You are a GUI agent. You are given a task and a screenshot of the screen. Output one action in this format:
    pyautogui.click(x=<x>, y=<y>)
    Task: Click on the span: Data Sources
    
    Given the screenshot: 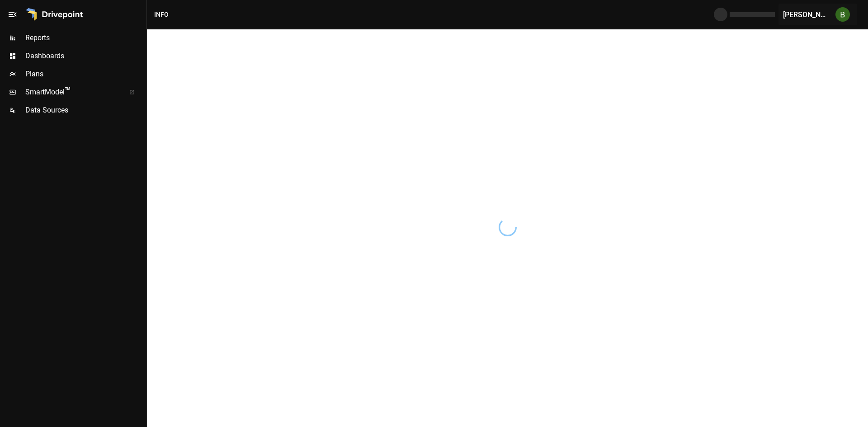 What is the action you would take?
    pyautogui.click(x=85, y=110)
    